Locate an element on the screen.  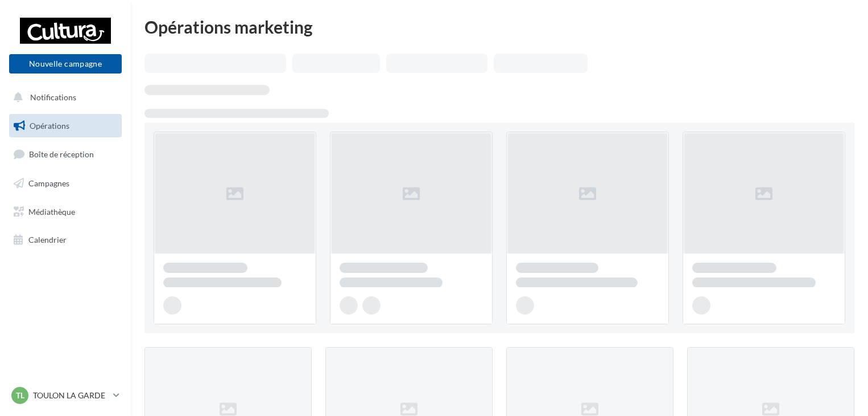
a: Campagnes is located at coordinates (66, 183).